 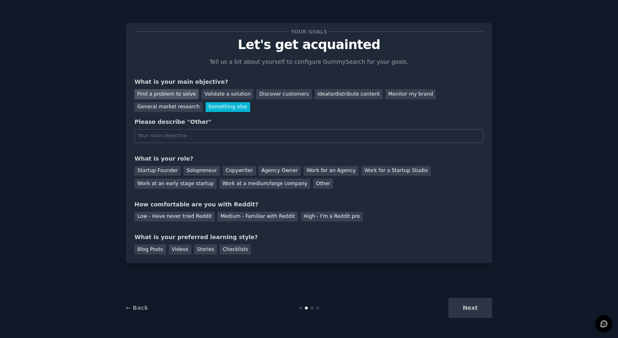 I want to click on div: Startup Founder, so click(x=157, y=171).